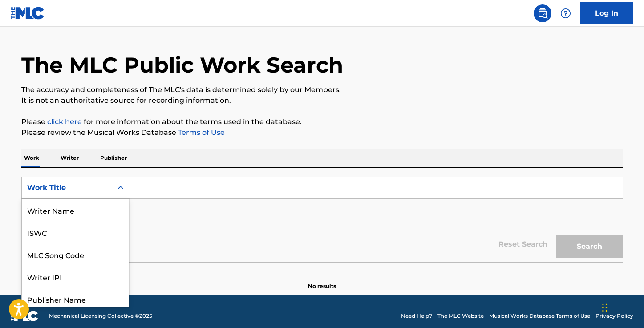  Describe the element at coordinates (605, 308) in the screenshot. I see `div: Drag` at that location.